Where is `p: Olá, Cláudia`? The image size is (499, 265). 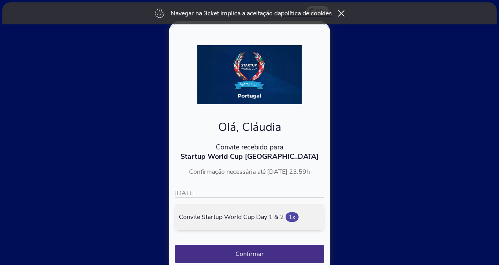 p: Olá, Cláudia is located at coordinates (250, 127).